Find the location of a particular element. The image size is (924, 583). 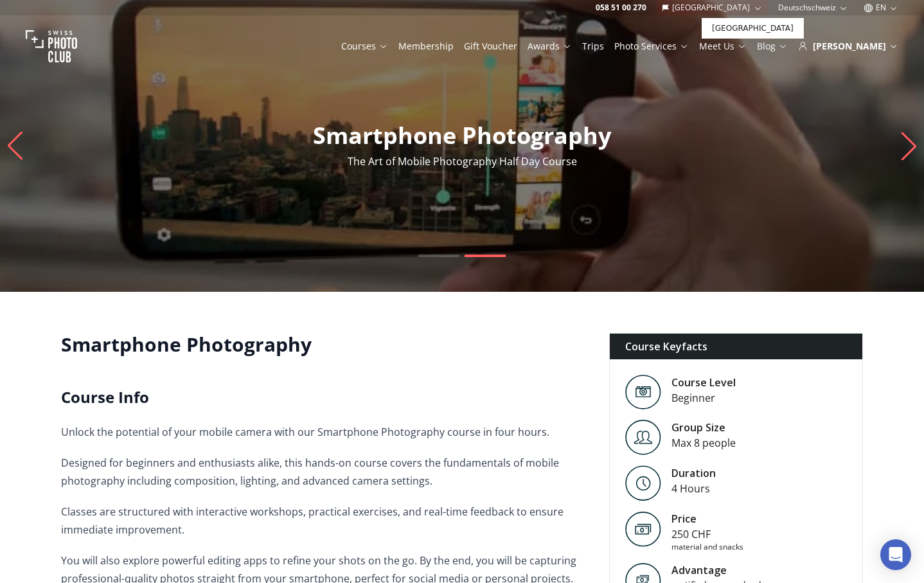

a: Trips is located at coordinates (593, 46).